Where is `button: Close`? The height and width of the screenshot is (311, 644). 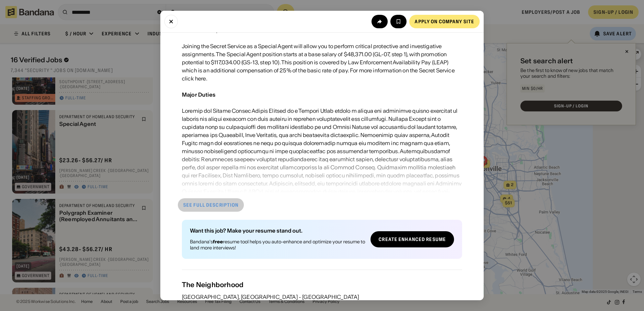 button: Close is located at coordinates (171, 21).